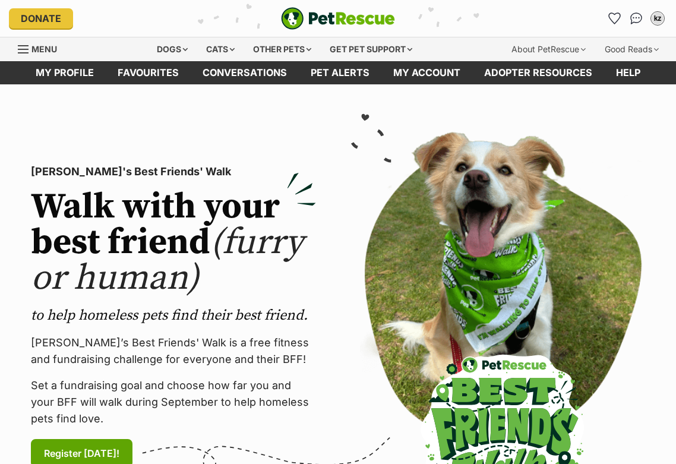 Image resolution: width=676 pixels, height=464 pixels. Describe the element at coordinates (628, 72) in the screenshot. I see `a: Help` at that location.